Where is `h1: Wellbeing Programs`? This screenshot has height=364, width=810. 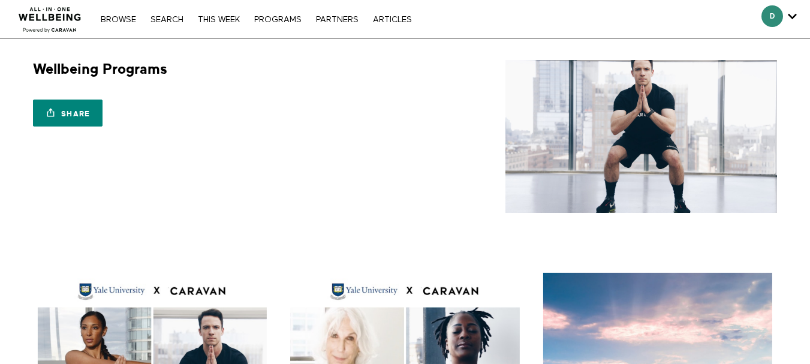 h1: Wellbeing Programs is located at coordinates (100, 69).